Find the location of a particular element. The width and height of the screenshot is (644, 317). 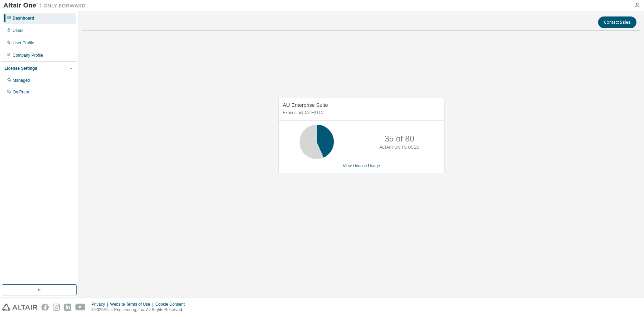

img: facebook.svg is located at coordinates (45, 306).